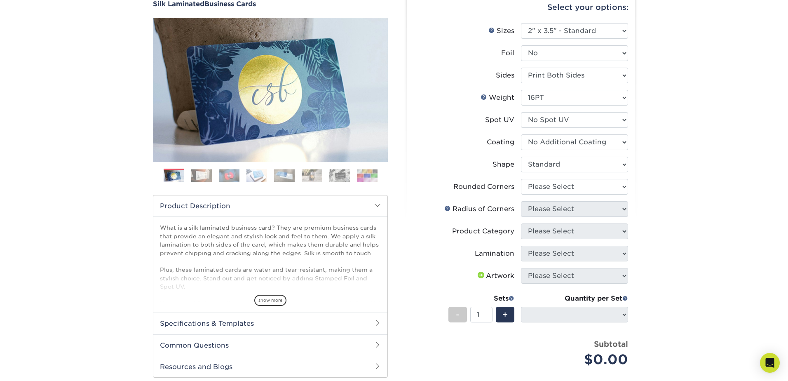  What do you see at coordinates (270, 345) in the screenshot?
I see `h2: Common Questions` at bounding box center [270, 345].